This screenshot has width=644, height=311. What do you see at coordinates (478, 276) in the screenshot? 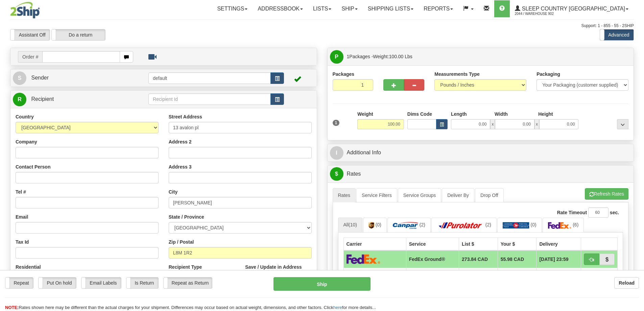
I see `td: 181.82 CAD` at bounding box center [478, 276].